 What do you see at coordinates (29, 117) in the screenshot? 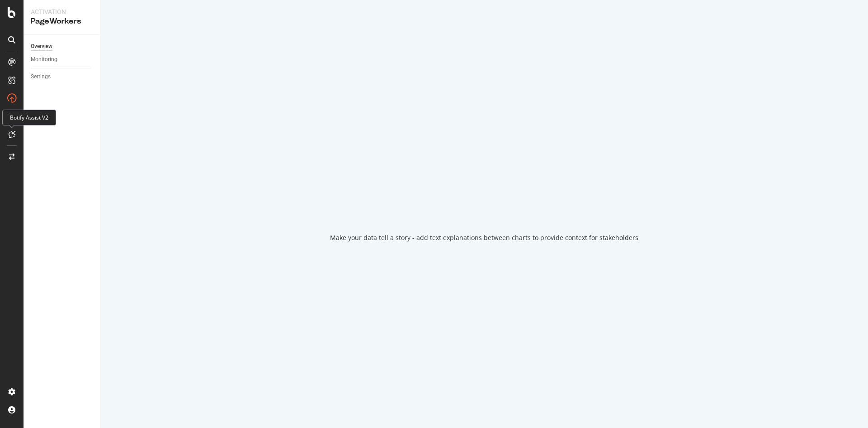
I see `div: Botify Assist V2` at bounding box center [29, 117].